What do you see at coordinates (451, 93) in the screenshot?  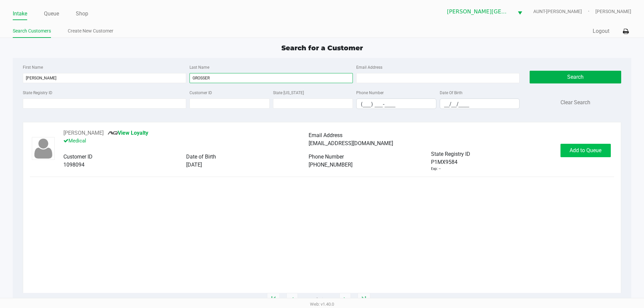 I see `label: Date Of Birth` at bounding box center [451, 93].